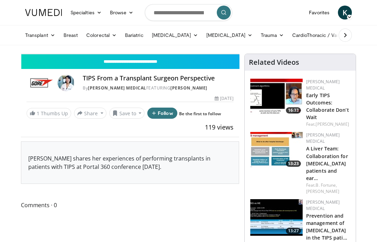 The height and width of the screenshot is (242, 377). What do you see at coordinates (38, 113) in the screenshot?
I see `span: 1` at bounding box center [38, 113].